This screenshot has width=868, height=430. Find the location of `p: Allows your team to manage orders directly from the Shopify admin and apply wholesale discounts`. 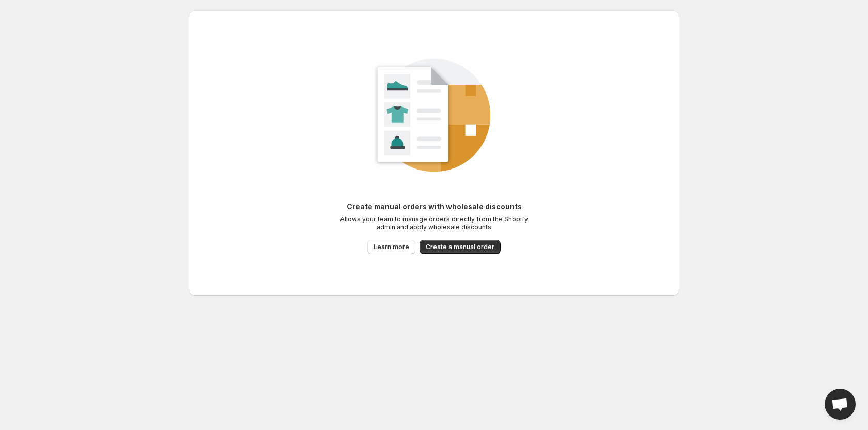

p: Allows your team to manage orders directly from the Shopify admin and apply wholesale discounts is located at coordinates (434, 224).